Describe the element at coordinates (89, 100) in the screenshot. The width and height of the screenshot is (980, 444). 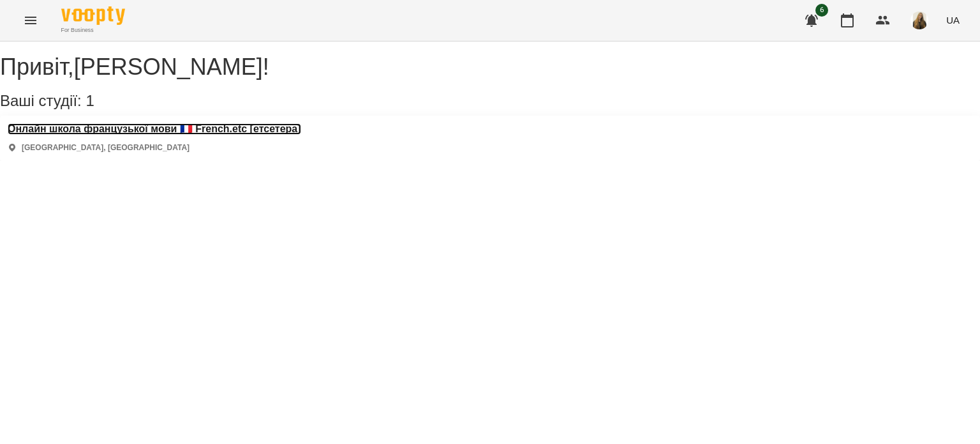
I see `span: 1` at that location.